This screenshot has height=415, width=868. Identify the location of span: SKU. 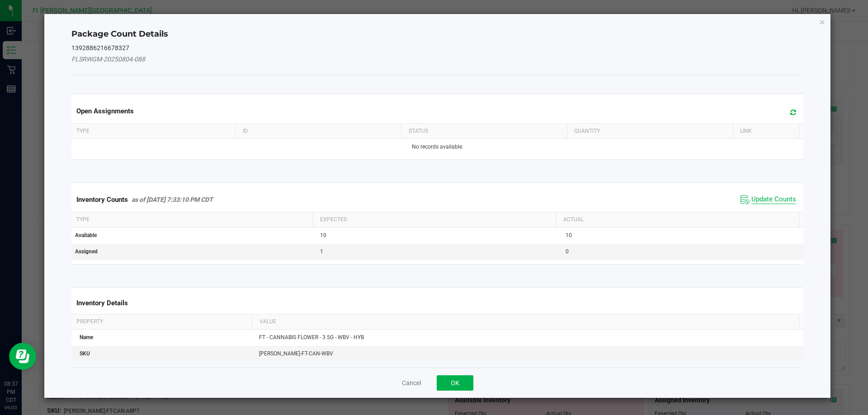
(84, 353).